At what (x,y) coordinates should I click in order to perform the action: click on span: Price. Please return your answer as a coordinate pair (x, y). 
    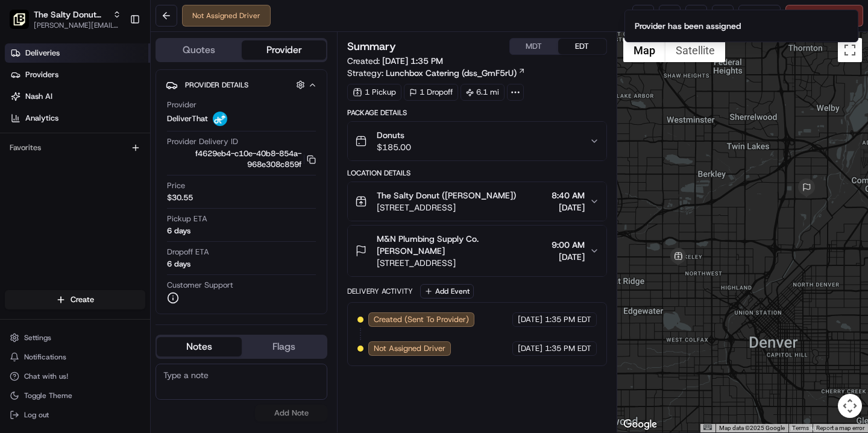
    Looking at the image, I should click on (176, 186).